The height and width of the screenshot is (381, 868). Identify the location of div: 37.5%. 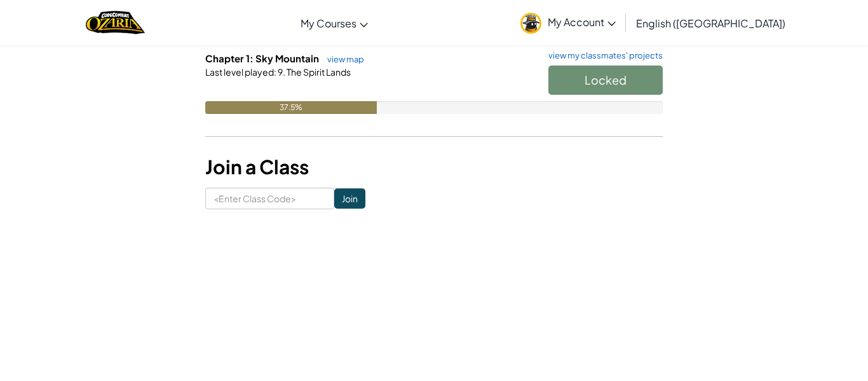
(291, 108).